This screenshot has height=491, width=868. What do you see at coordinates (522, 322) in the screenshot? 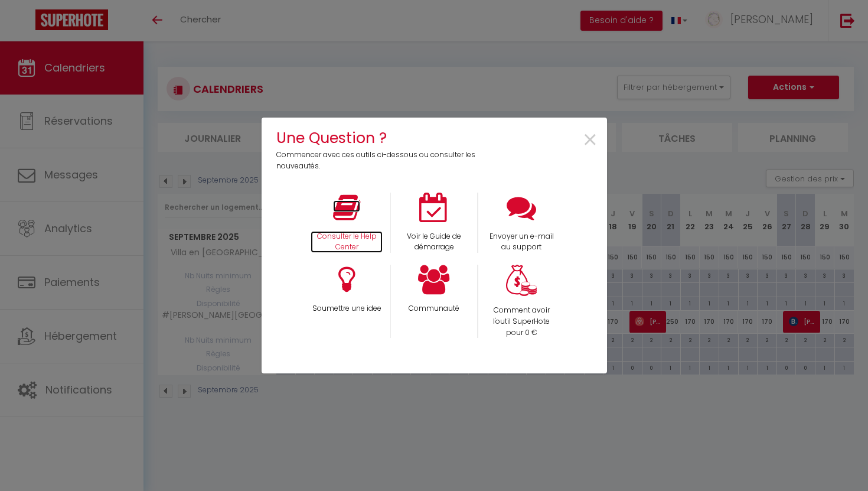
I see `p: Comment avoir l'outil SuperHote pour 0 €` at bounding box center [522, 322].